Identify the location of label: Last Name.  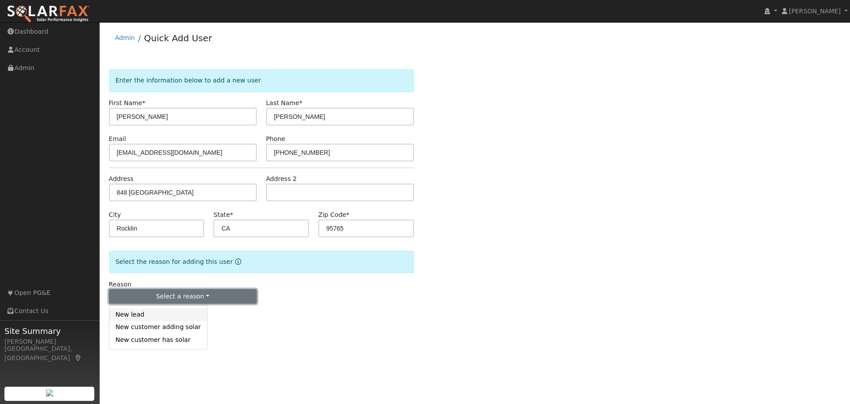
(284, 103).